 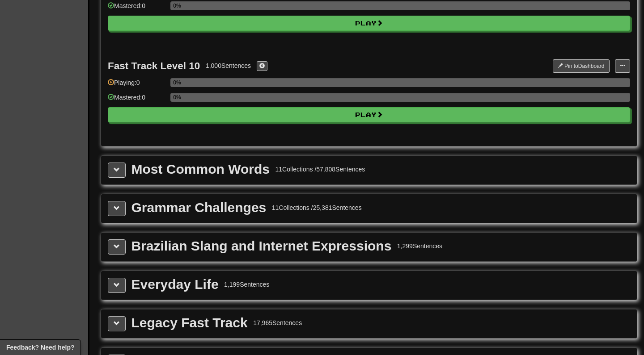 I want to click on div: 17,965 Sentences, so click(x=277, y=323).